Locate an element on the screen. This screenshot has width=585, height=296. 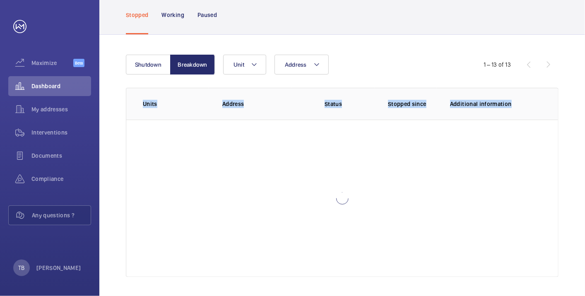
span: Dashboard is located at coordinates (61, 86).